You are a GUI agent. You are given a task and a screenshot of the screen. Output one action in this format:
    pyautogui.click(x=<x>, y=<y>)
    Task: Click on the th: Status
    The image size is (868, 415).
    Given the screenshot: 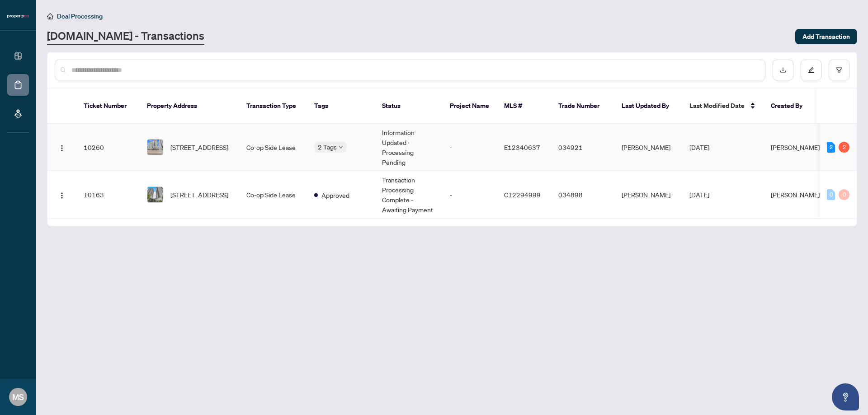 What is the action you would take?
    pyautogui.click(x=409, y=106)
    